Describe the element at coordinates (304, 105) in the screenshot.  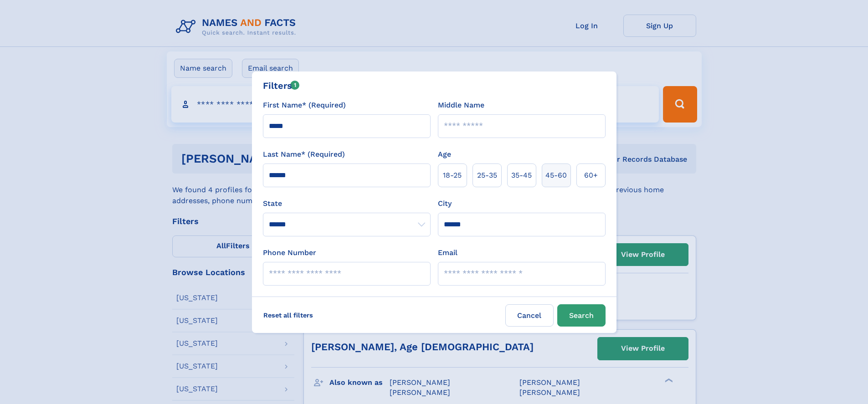
I see `label: First Name* (Required)` at that location.